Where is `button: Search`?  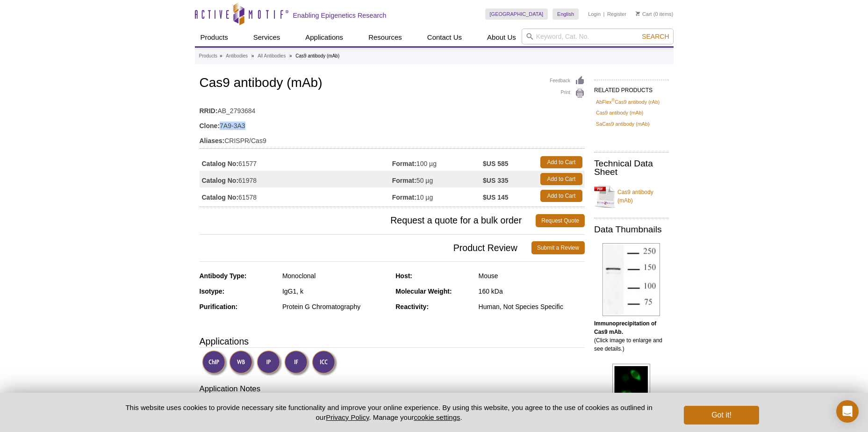 button: Search is located at coordinates (655, 36).